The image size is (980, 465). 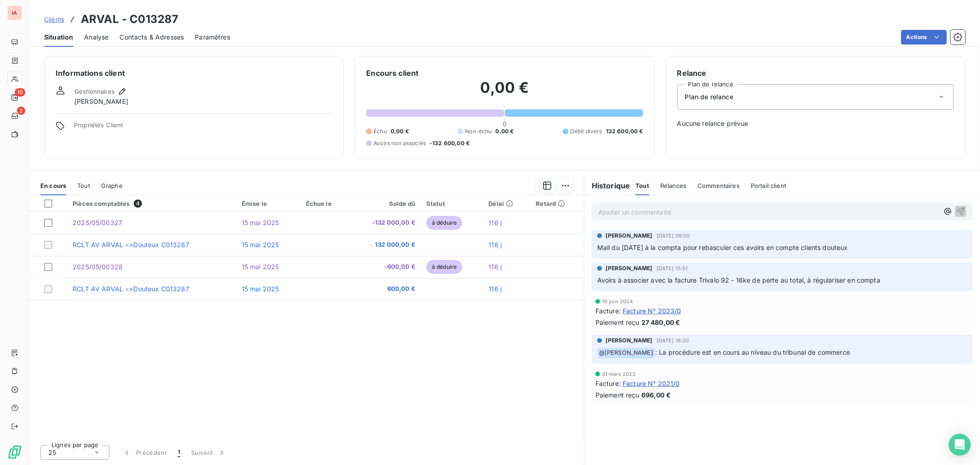 I want to click on span: 27 480,00 €, so click(x=660, y=322).